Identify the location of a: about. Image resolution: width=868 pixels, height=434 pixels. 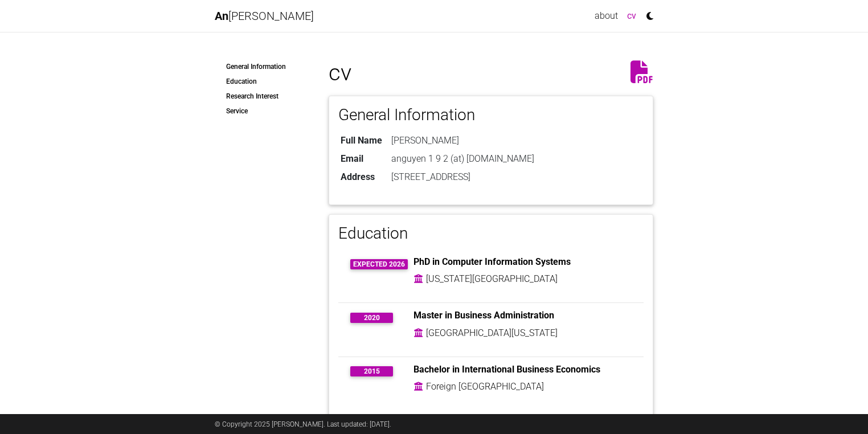
(606, 16).